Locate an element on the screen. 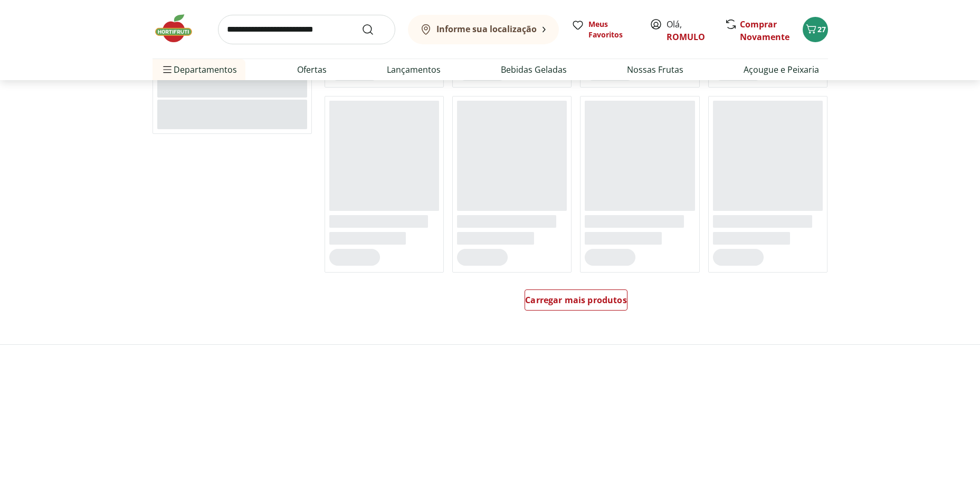 Image resolution: width=980 pixels, height=503 pixels. a: Ofertas is located at coordinates (312, 70).